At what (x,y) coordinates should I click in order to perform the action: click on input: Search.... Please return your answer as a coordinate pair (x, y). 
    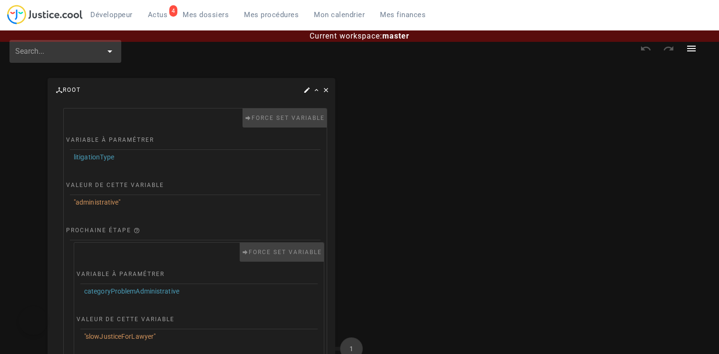
    Looking at the image, I should click on (58, 51).